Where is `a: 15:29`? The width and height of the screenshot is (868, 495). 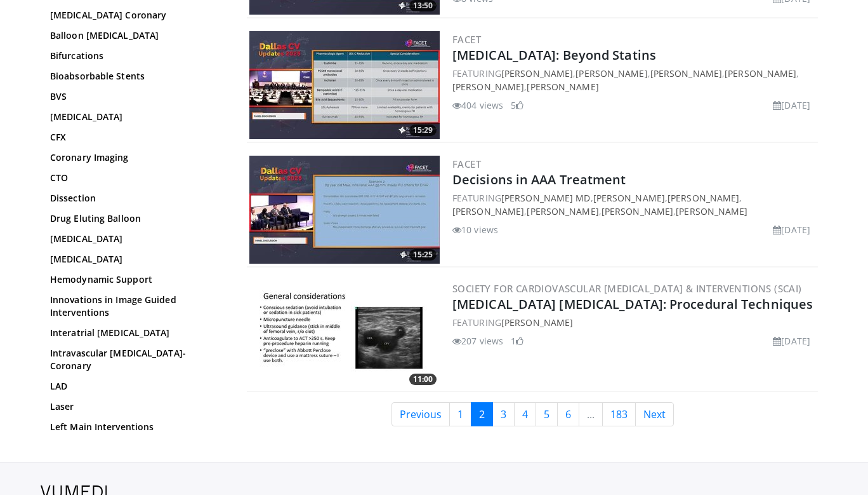
a: 15:29 is located at coordinates (345, 85).